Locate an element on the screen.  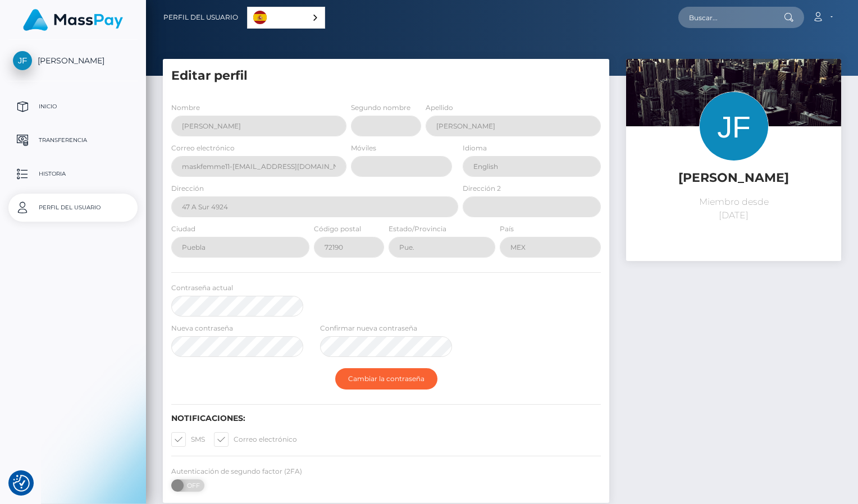
aside: Language selected: Español is located at coordinates (286, 17).